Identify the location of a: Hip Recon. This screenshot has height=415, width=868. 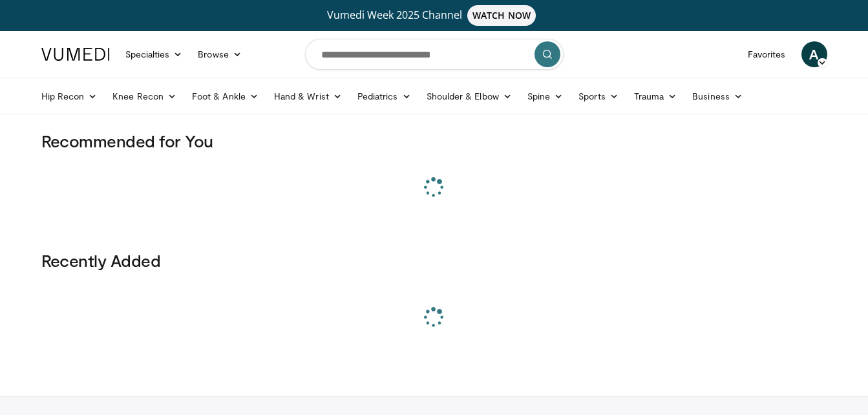
(69, 96).